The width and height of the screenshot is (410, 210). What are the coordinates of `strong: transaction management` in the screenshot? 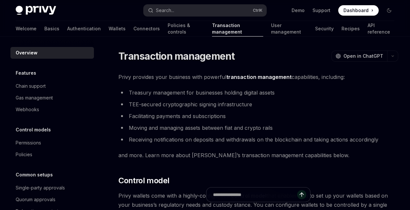 It's located at (259, 77).